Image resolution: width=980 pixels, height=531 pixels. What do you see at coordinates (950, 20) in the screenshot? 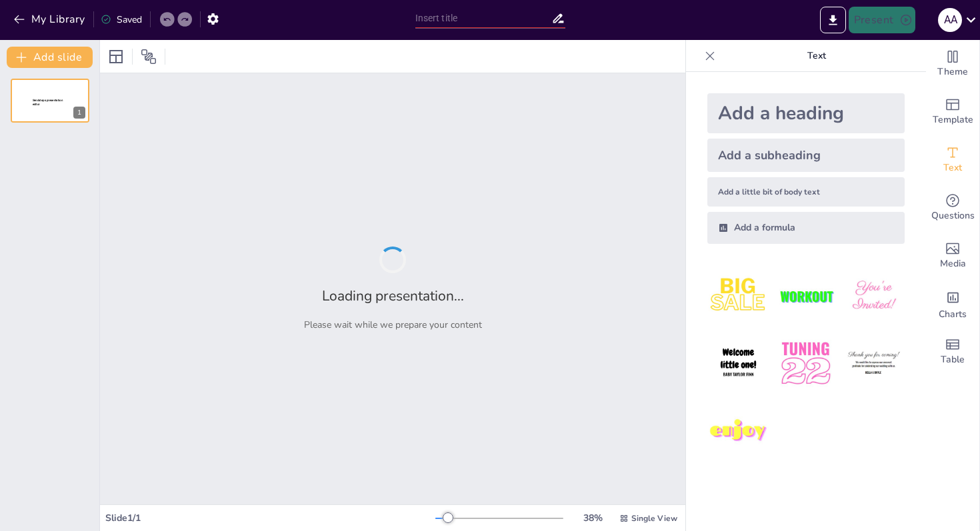
I see `button: A A` at bounding box center [950, 20].